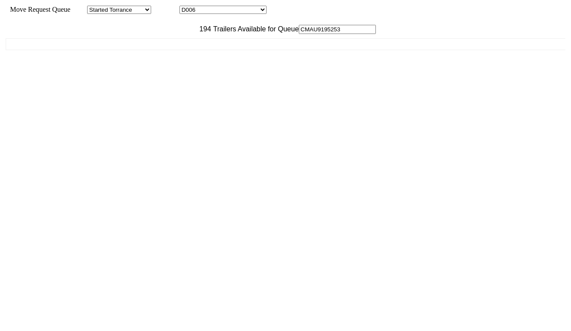 The height and width of the screenshot is (331, 571). Describe the element at coordinates (78, 9) in the screenshot. I see `span: Area` at that location.